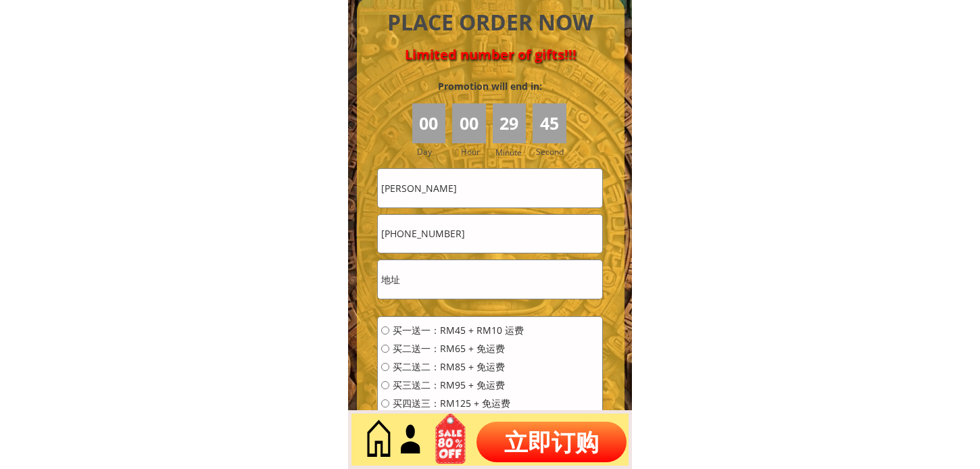 This screenshot has width=980, height=469. What do you see at coordinates (458, 349) in the screenshot?
I see `span: 买二送一：RM65 + 免运费` at bounding box center [458, 349].